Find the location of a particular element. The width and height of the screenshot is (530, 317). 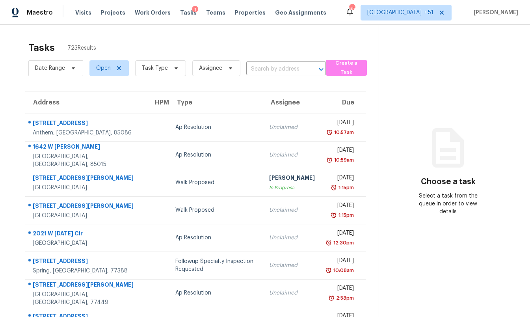

button: Open is located at coordinates (321, 69).